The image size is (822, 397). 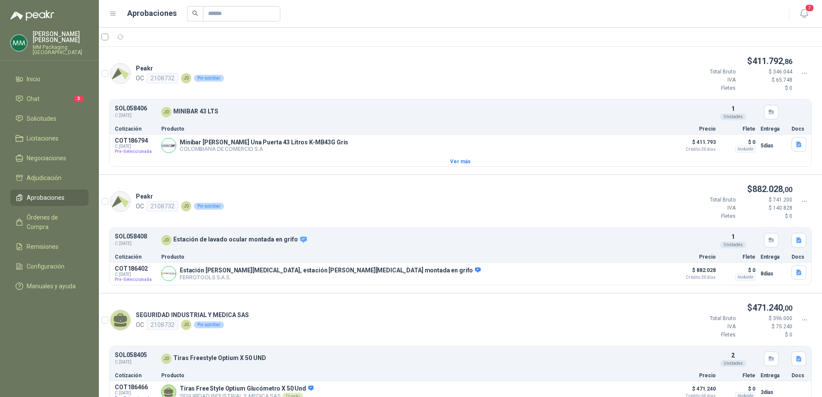 What do you see at coordinates (49, 247) in the screenshot?
I see `a: Remisiones` at bounding box center [49, 247].